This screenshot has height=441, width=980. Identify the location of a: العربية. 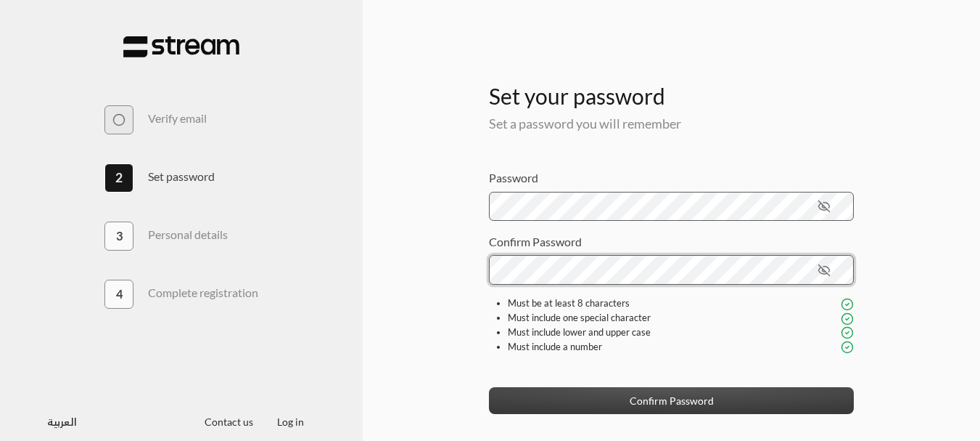
(62, 421).